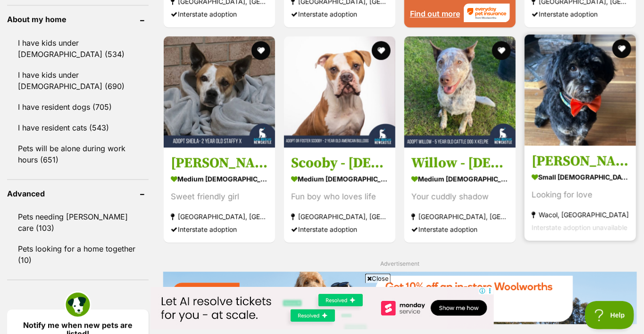 The width and height of the screenshot is (644, 334). I want to click on img: Ollie - Shih Tzu x Poodle Miniature Dog, so click(580, 90).